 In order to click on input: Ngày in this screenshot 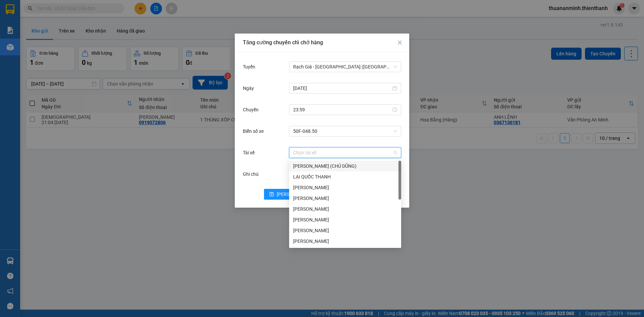, I will do `click(342, 88)`.